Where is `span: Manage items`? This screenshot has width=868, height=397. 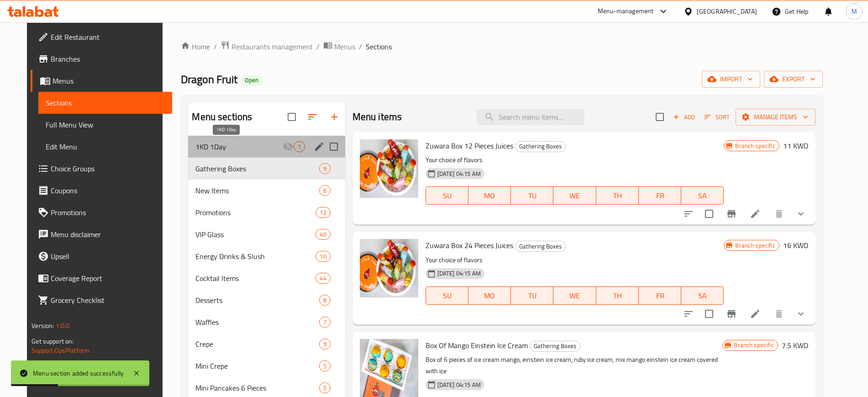
span: Manage items is located at coordinates (775, 117).